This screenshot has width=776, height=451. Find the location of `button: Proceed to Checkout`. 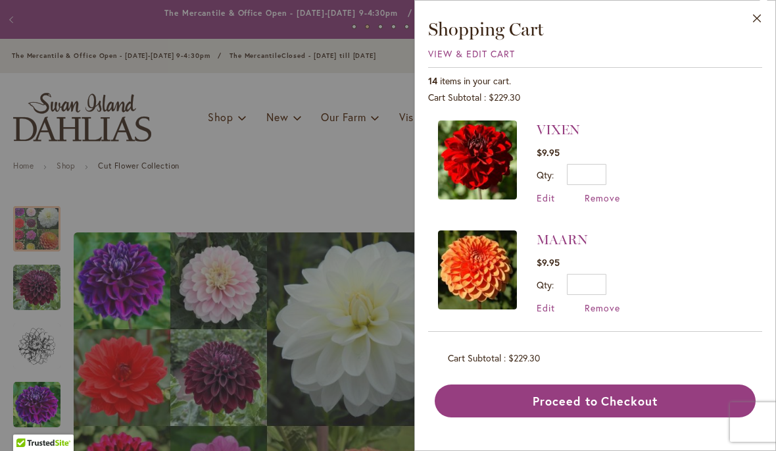

button: Proceed to Checkout is located at coordinates (596, 401).